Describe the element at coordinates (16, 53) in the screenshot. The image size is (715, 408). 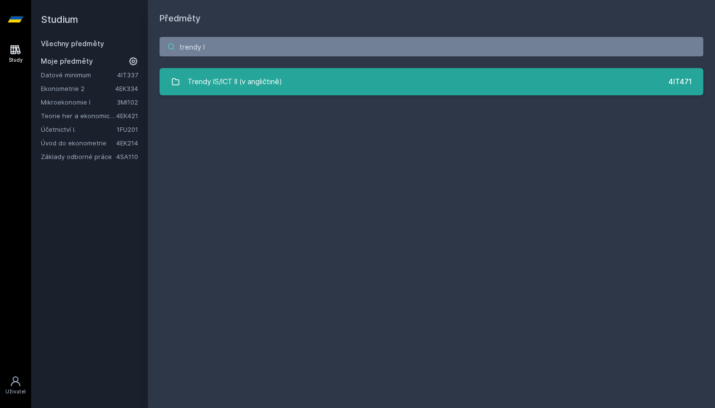
I see `a: Study` at that location.